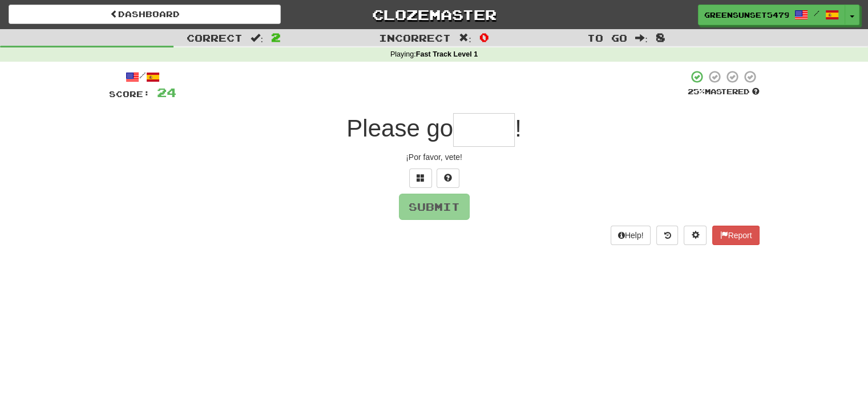 The width and height of the screenshot is (868, 417). I want to click on div: Mastered, so click(724, 92).